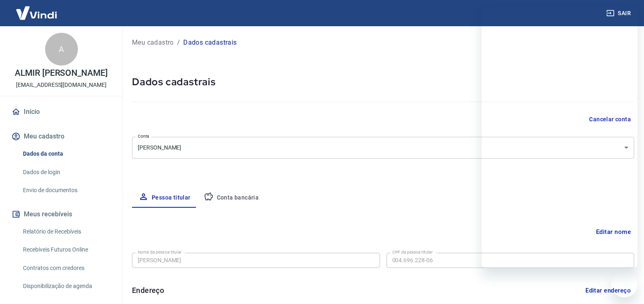  What do you see at coordinates (231, 198) in the screenshot?
I see `button: Conta bancária` at bounding box center [231, 198].